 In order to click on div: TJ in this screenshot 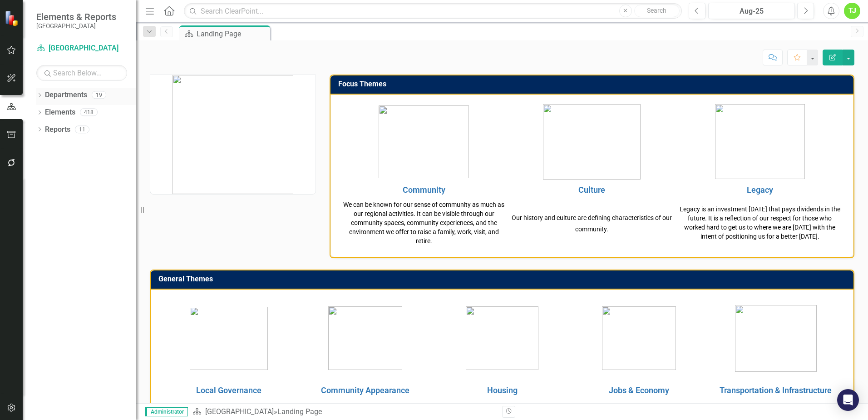, I will do `click(852, 11)`.